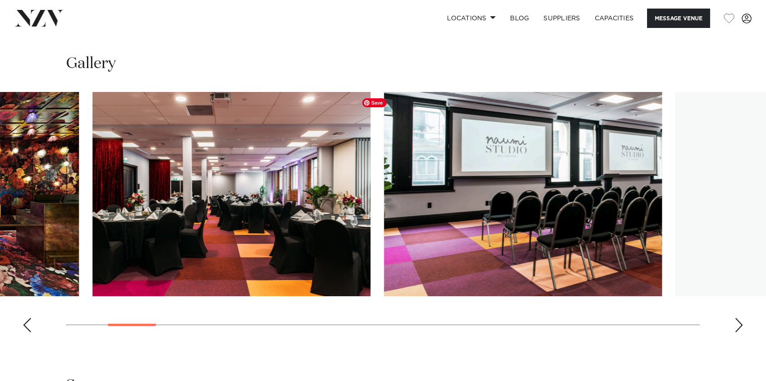 This screenshot has height=381, width=766. What do you see at coordinates (678, 18) in the screenshot?
I see `button: Message Venue` at bounding box center [678, 18].